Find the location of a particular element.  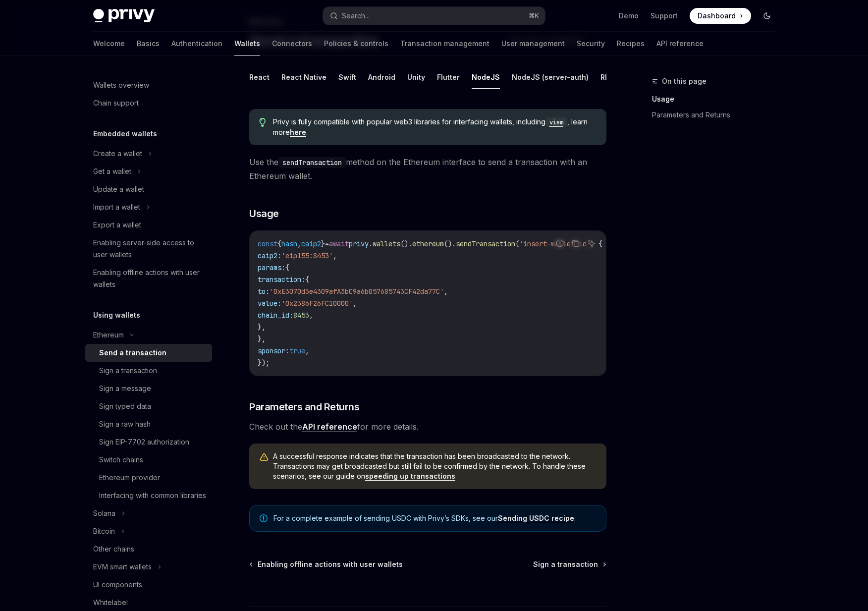

div: UI components is located at coordinates (117, 585).